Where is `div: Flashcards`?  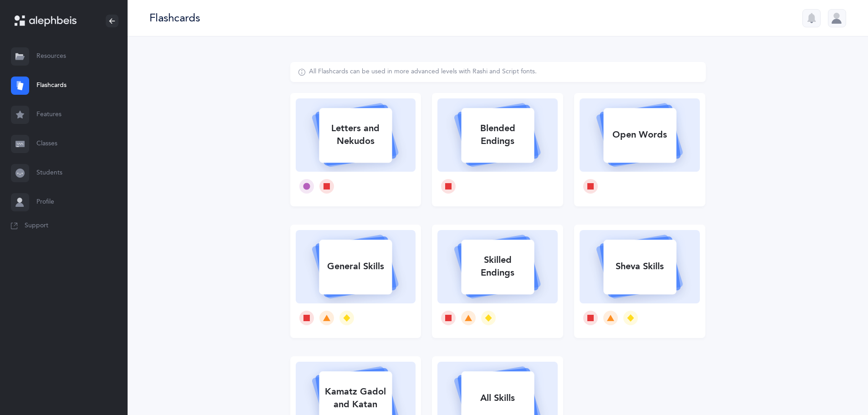 div: Flashcards is located at coordinates (174, 18).